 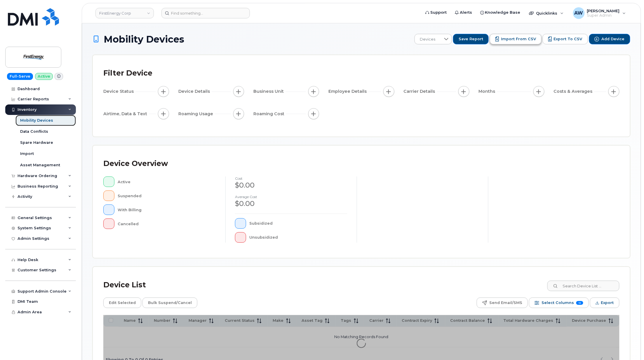 I want to click on span: Carrier Details, so click(x=420, y=91).